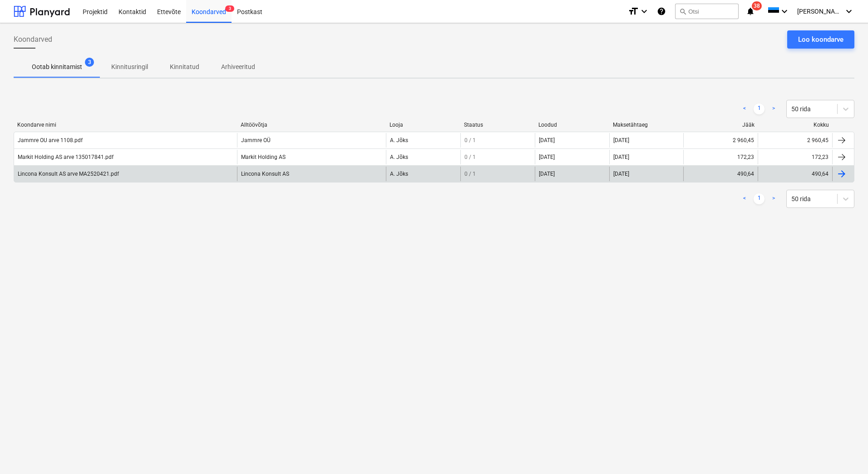 Image resolution: width=868 pixels, height=474 pixels. What do you see at coordinates (821, 40) in the screenshot?
I see `div: Loo koondarve` at bounding box center [821, 40].